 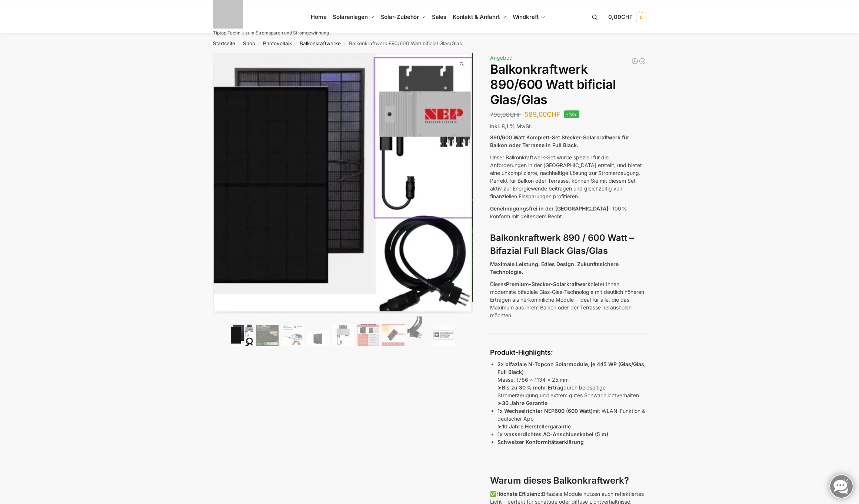 What do you see at coordinates (525, 402) in the screenshot?
I see `strong: 30 Jahre Garantie` at bounding box center [525, 402].